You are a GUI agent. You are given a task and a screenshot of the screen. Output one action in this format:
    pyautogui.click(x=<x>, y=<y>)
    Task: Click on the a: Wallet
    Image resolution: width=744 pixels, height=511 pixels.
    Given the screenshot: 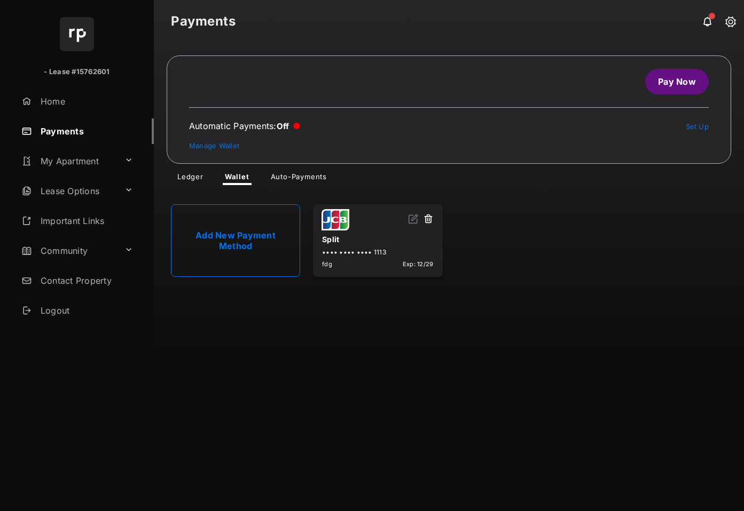 What is the action you would take?
    pyautogui.click(x=237, y=179)
    